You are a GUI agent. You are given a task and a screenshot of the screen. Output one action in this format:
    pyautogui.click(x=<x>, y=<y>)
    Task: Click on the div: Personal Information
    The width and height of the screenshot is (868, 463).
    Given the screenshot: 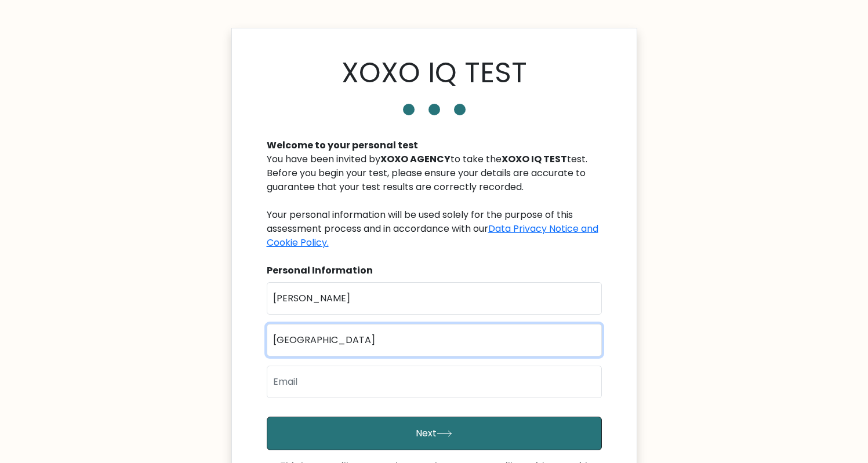 What is the action you would take?
    pyautogui.click(x=435, y=271)
    